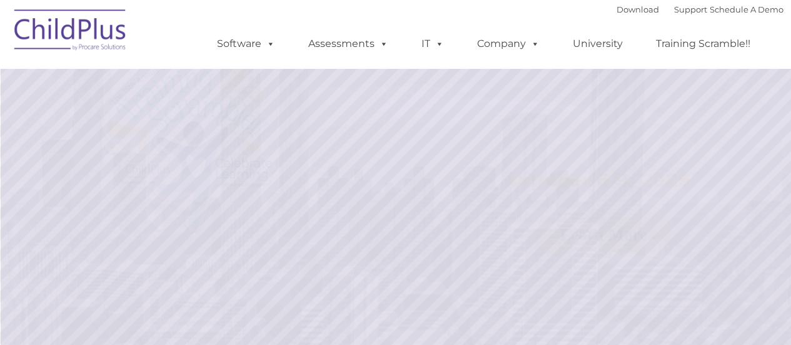  I want to click on a: Download, so click(638, 9).